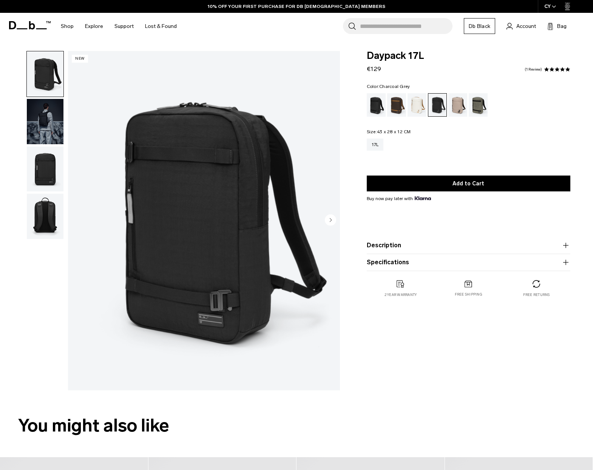  What do you see at coordinates (521, 26) in the screenshot?
I see `a: Account` at bounding box center [521, 26].